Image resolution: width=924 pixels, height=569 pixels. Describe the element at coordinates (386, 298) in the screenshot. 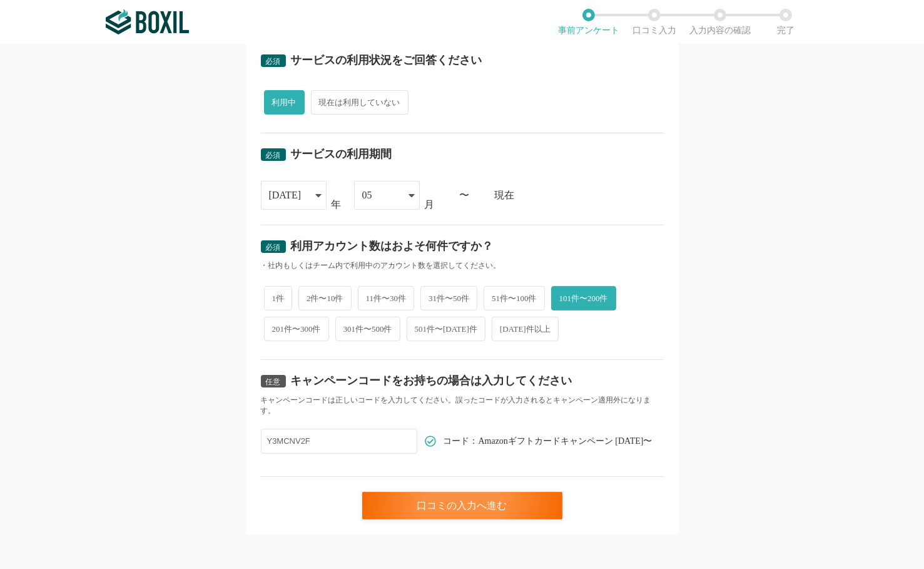

I see `span: 11件〜30件` at that location.